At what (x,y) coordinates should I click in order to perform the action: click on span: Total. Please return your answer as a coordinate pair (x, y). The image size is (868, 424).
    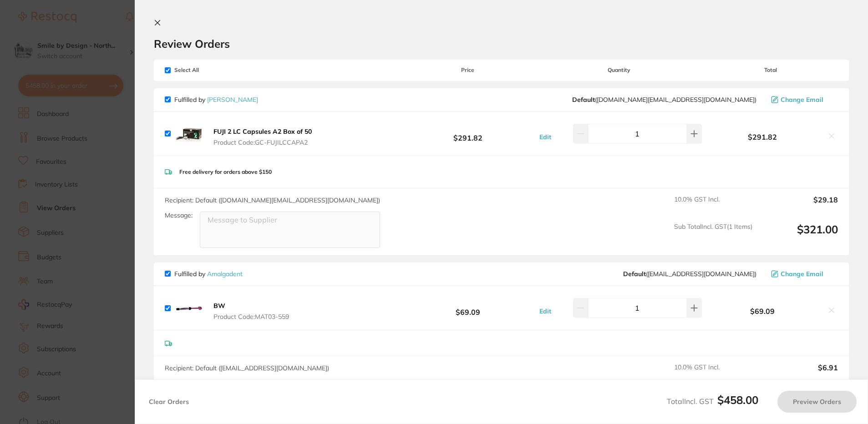
    Looking at the image, I should click on (771, 70).